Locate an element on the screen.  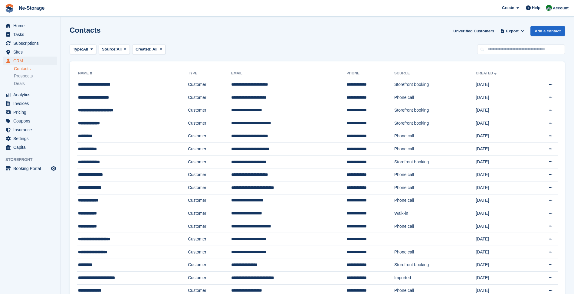
button: Export is located at coordinates (512, 31).